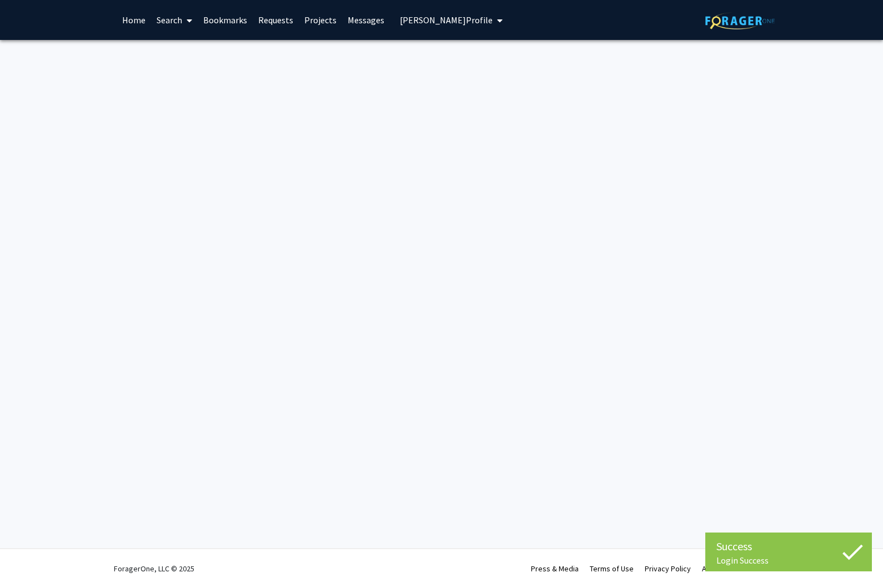 This screenshot has width=883, height=588. What do you see at coordinates (668, 569) in the screenshot?
I see `a: Privacy Policy` at bounding box center [668, 569].